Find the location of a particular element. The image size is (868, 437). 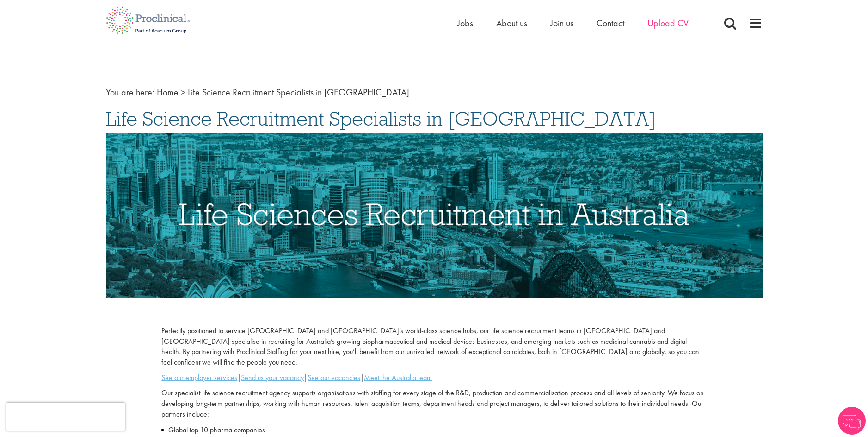

u: See our employer services is located at coordinates (199, 377).